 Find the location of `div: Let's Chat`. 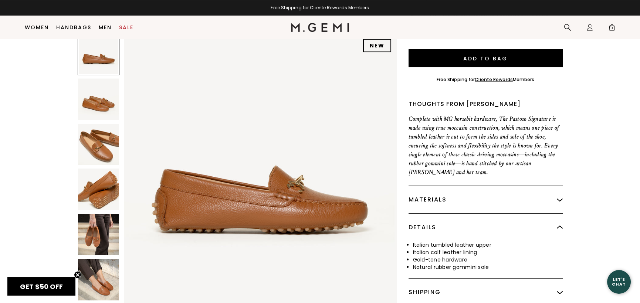

div: Let's Chat is located at coordinates (619, 281).